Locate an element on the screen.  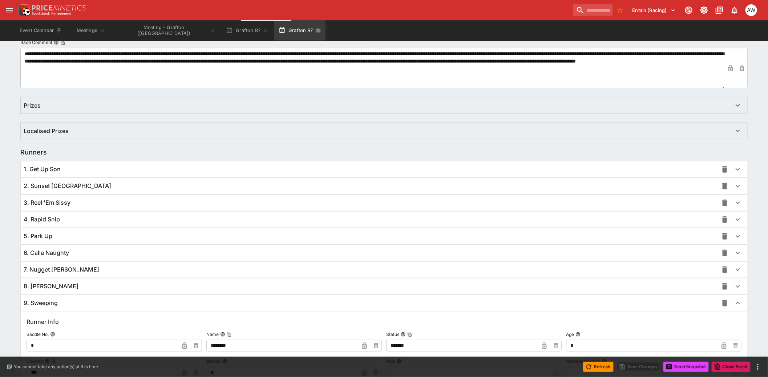
p: Race Comment is located at coordinates (36, 42).